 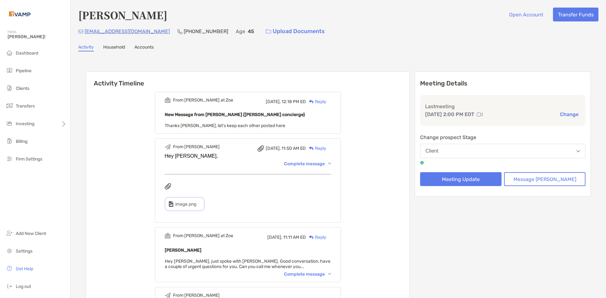 What do you see at coordinates (168, 187) in the screenshot?
I see `img: attachments` at bounding box center [168, 187].